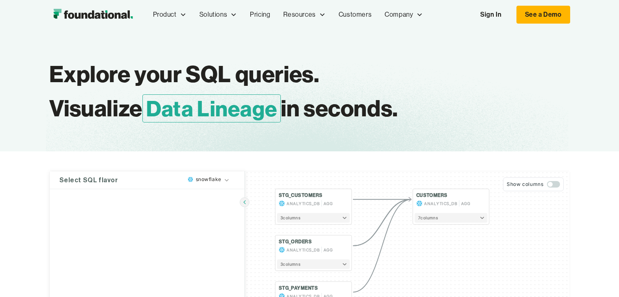  What do you see at coordinates (533, 184) in the screenshot?
I see `button: Show columns` at bounding box center [533, 184].